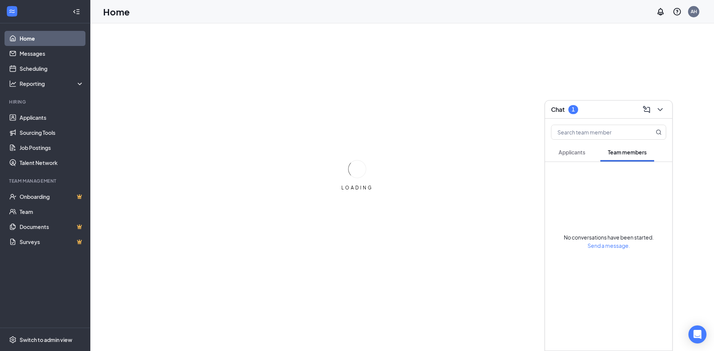 The height and width of the screenshot is (351, 714). What do you see at coordinates (660, 109) in the screenshot?
I see `button: ChevronDown` at bounding box center [660, 109].